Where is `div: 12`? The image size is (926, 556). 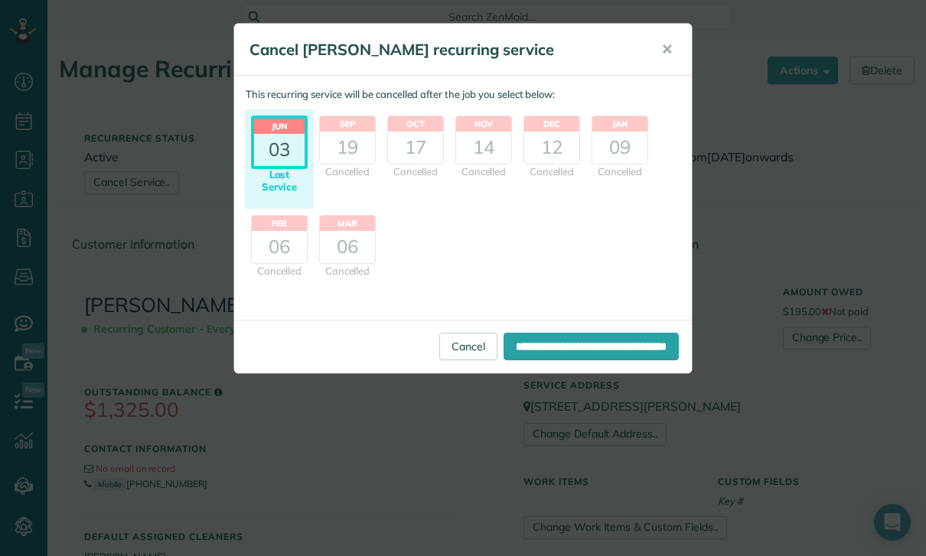
div: 12 is located at coordinates (552, 148).